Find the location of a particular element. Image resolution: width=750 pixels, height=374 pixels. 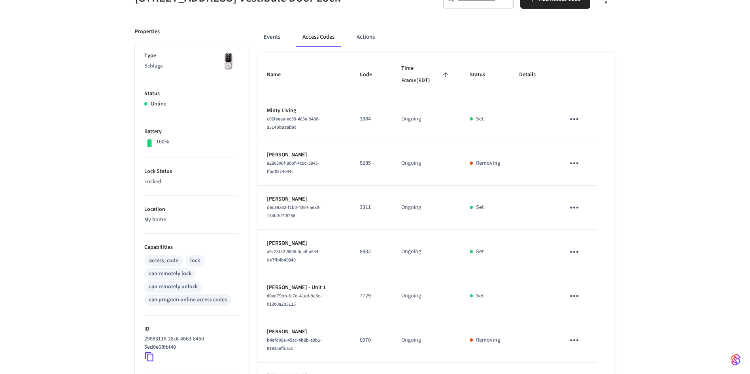

button: Access Codes is located at coordinates (318, 37).